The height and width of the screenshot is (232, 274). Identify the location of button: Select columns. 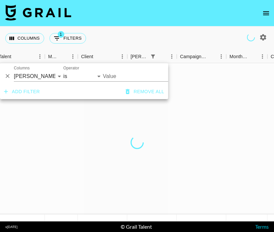
(25, 38).